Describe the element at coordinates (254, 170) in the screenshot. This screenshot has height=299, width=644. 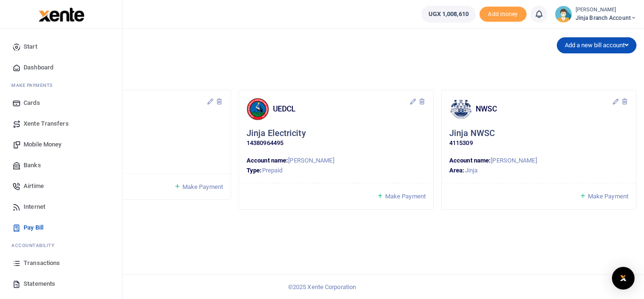
I see `strong: Type:` at that location.